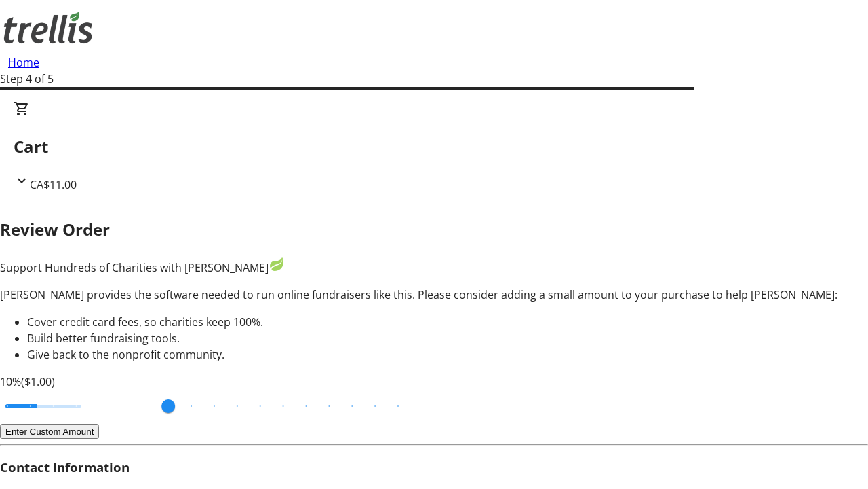 The image size is (868, 489). Describe the element at coordinates (447, 338) in the screenshot. I see `li: Build better fundraising tools.` at that location.